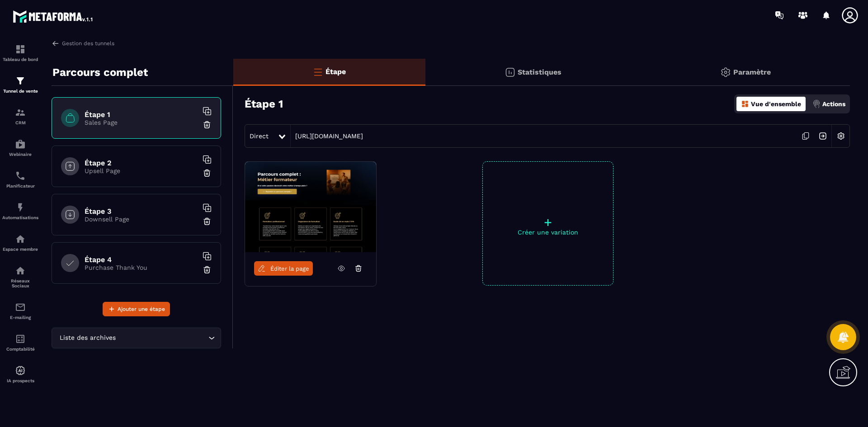 The image size is (868, 427). What do you see at coordinates (20, 311) in the screenshot?
I see `a: emailemailE-mailing` at bounding box center [20, 311].